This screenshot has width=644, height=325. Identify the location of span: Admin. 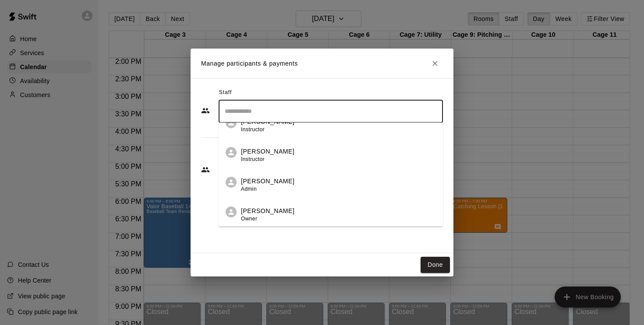
(249, 189).